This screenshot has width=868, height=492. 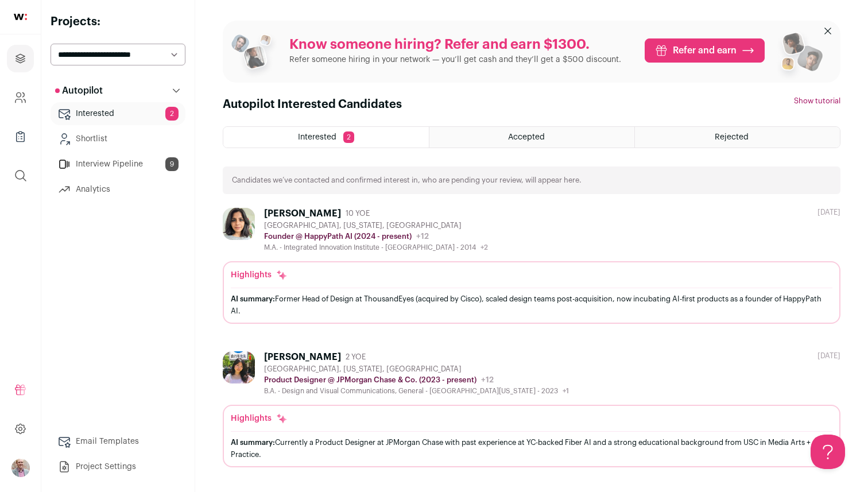 I want to click on a: Refer and earn, so click(x=704, y=51).